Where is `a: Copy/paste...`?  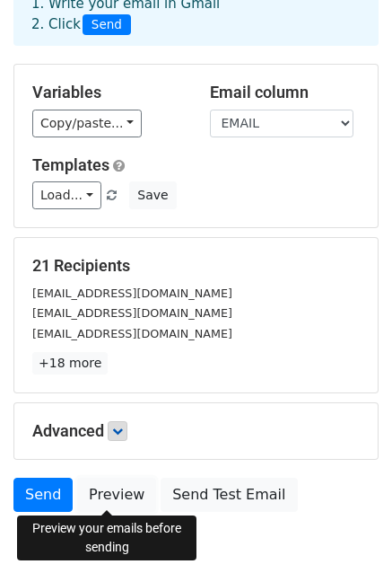
a: Copy/paste... is located at coordinates (87, 123).